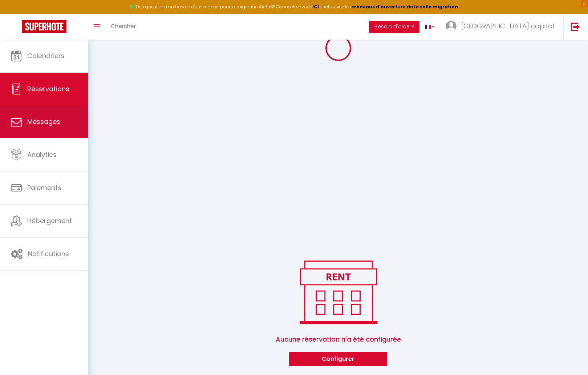  I want to click on a: Chercher, so click(123, 27).